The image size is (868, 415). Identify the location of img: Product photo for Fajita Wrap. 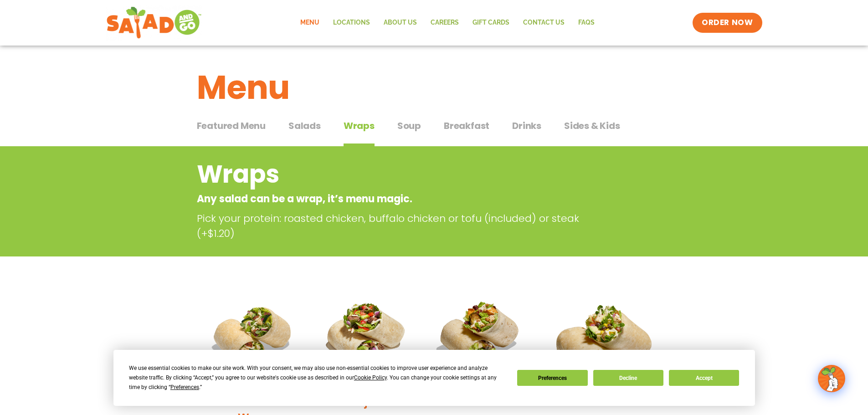
(366, 337).